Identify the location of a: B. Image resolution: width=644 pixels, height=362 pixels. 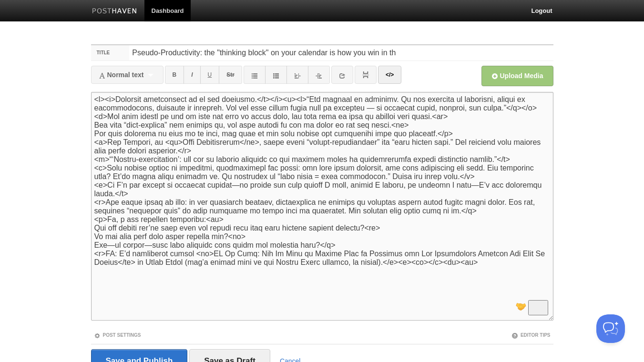
(174, 75).